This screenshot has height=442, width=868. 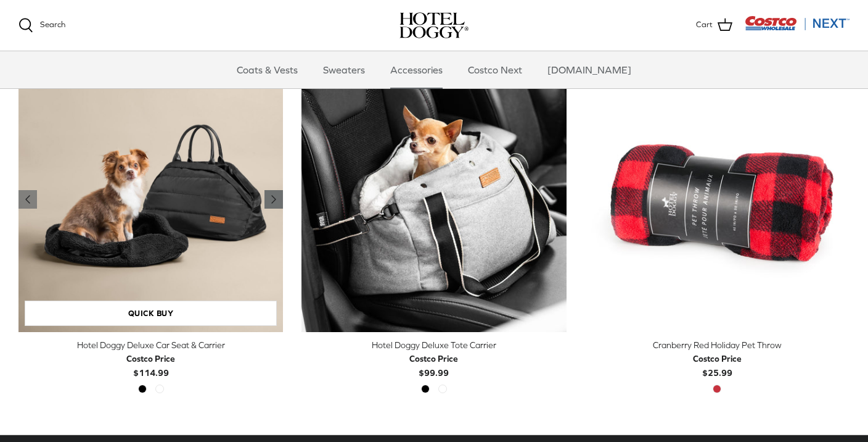 I want to click on b: $114.99, so click(x=150, y=364).